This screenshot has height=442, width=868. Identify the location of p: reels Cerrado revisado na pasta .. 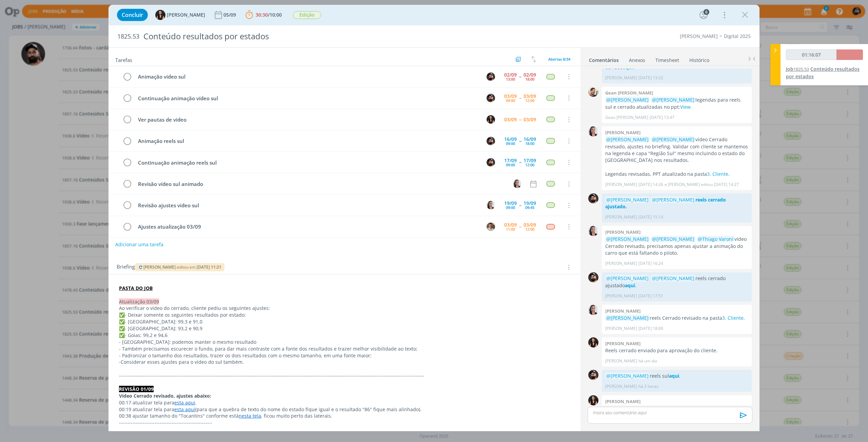
(677, 318).